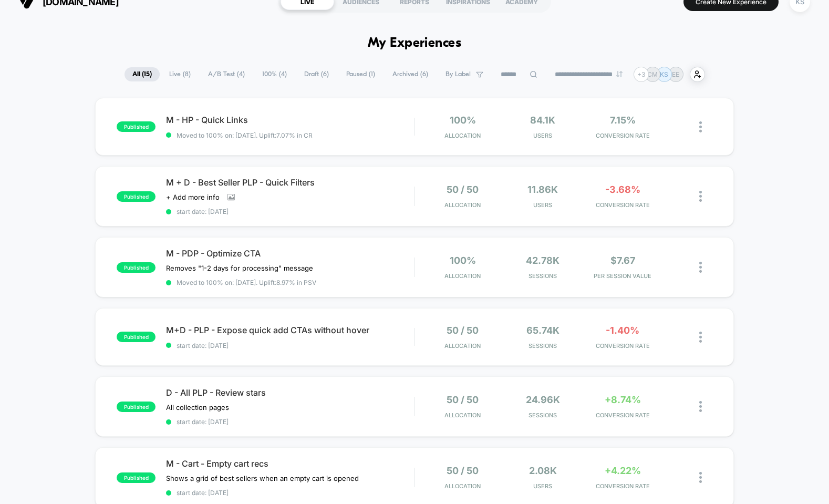 The image size is (829, 504). Describe the element at coordinates (652, 74) in the screenshot. I see `p: CM` at that location.